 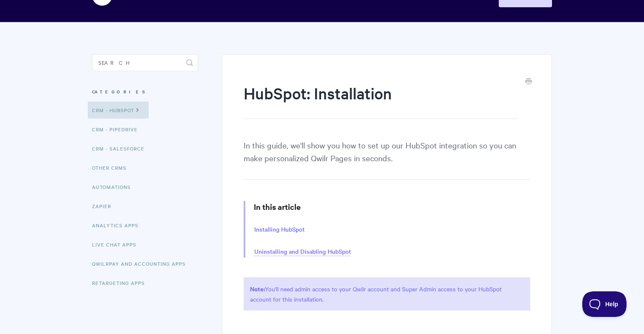 I want to click on a: Zapier, so click(x=105, y=206).